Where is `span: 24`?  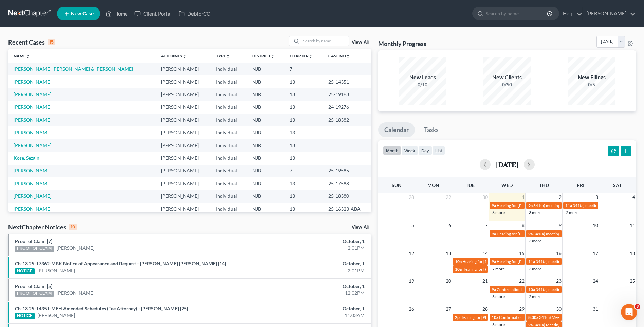 span: 24 is located at coordinates (596, 281).